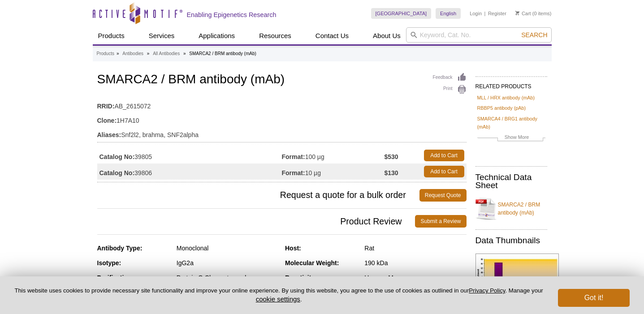  Describe the element at coordinates (387, 36) in the screenshot. I see `a: About Us` at that location.